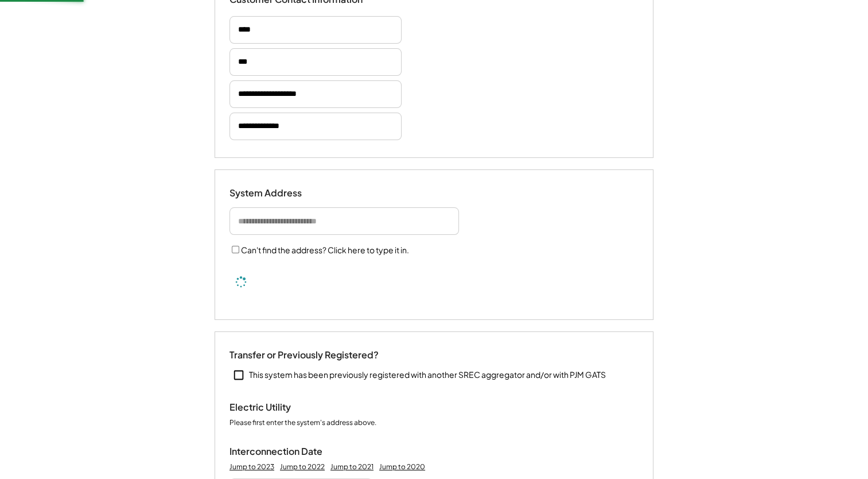 The height and width of the screenshot is (479, 868). I want to click on div: Interconnection Date, so click(287, 451).